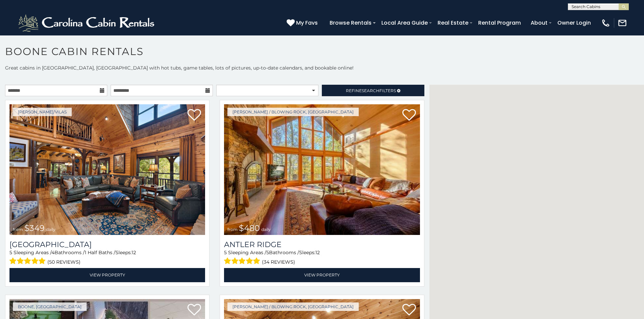  What do you see at coordinates (540, 22) in the screenshot?
I see `a: About` at bounding box center [540, 22].